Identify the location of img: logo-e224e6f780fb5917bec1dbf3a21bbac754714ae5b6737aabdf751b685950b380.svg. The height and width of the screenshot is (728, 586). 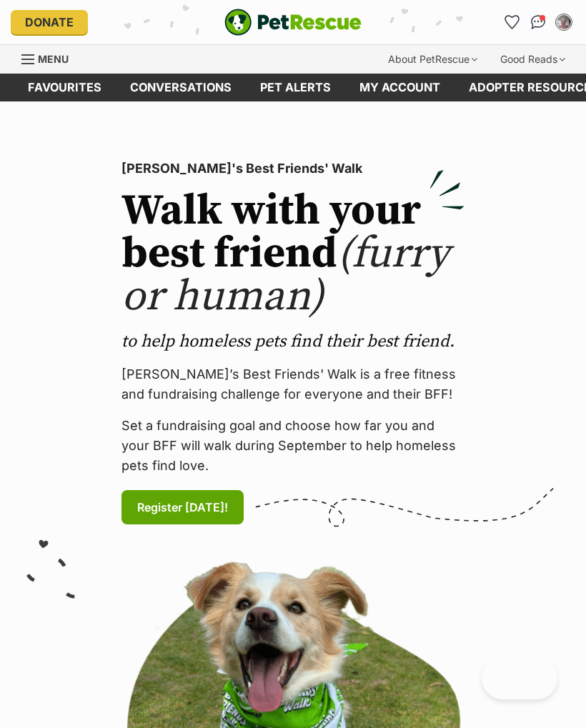
(293, 22).